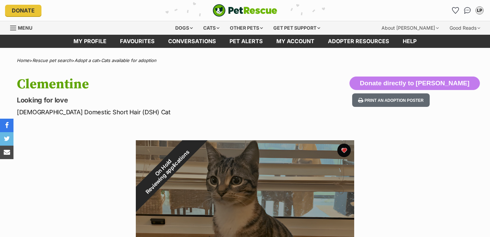  What do you see at coordinates (165, 170) in the screenshot?
I see `div: On Hold` at bounding box center [165, 170].